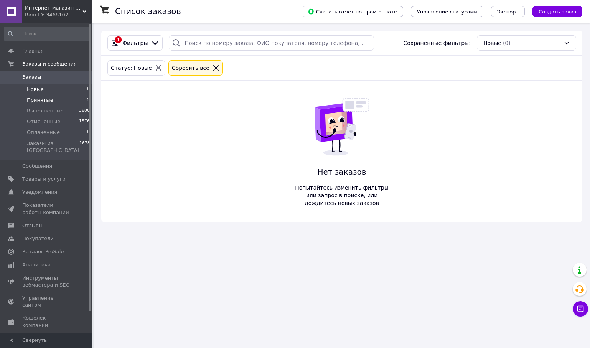 Image resolution: width=590 pixels, height=348 pixels. What do you see at coordinates (40, 100) in the screenshot?
I see `span: Принятые` at bounding box center [40, 100].